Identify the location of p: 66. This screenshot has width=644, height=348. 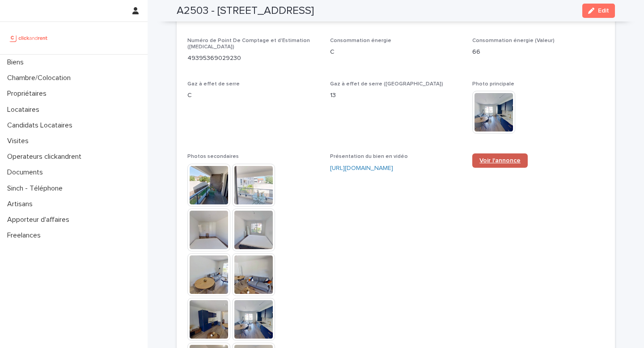
(538, 52).